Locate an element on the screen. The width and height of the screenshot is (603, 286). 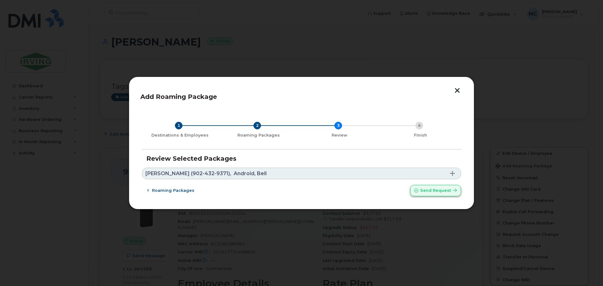
div: 1 is located at coordinates (179, 126).